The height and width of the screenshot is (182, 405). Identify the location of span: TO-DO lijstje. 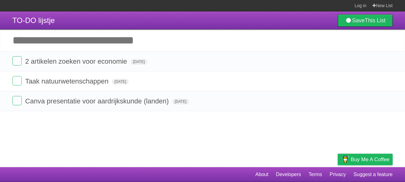
(33, 20).